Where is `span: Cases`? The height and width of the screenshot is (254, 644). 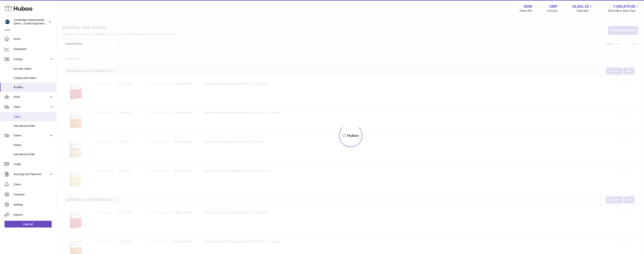
span: Cases is located at coordinates (33, 184).